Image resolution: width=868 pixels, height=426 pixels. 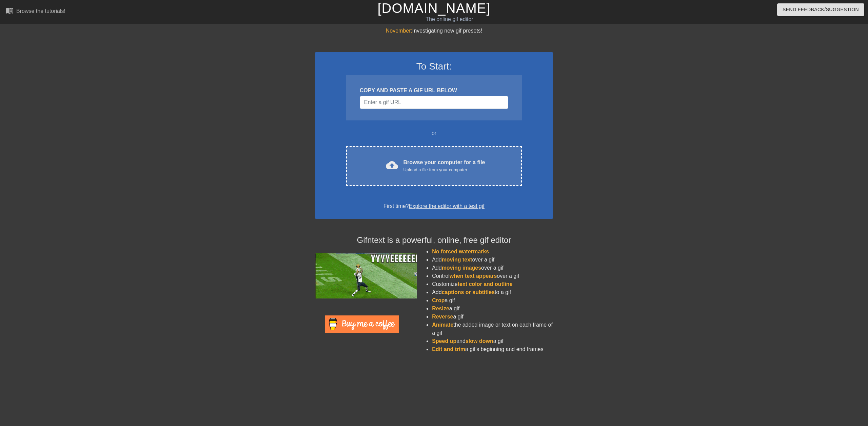 I want to click on span: text color and outline, so click(x=485, y=284).